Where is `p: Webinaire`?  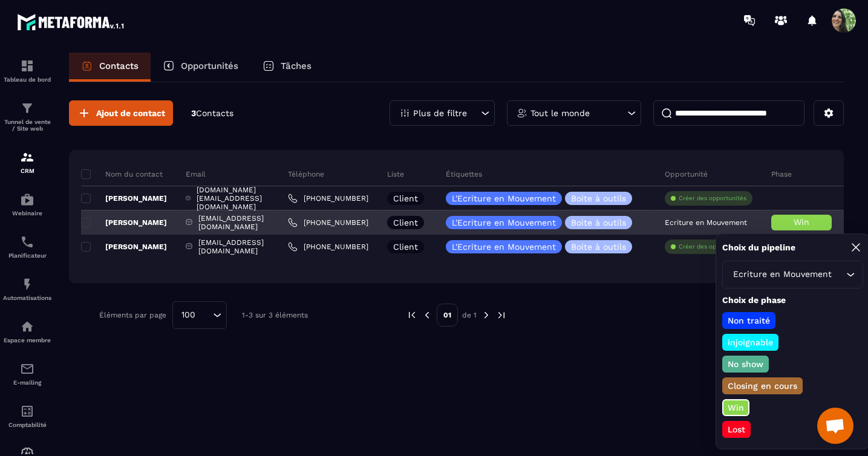 p: Webinaire is located at coordinates (27, 213).